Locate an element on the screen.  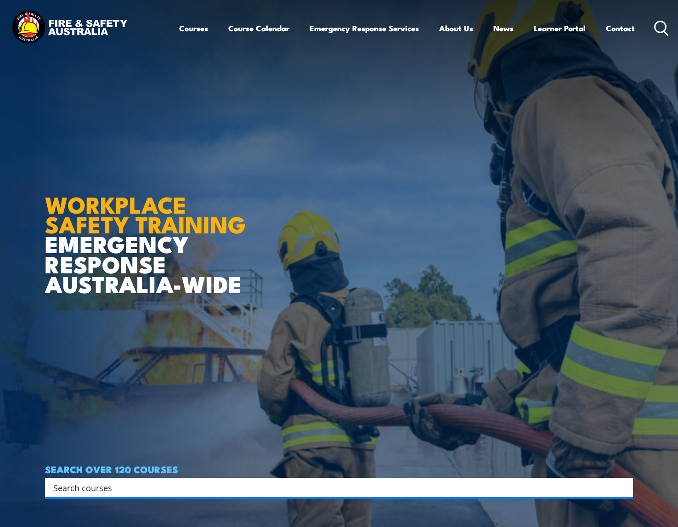
a: About Us is located at coordinates (456, 28).